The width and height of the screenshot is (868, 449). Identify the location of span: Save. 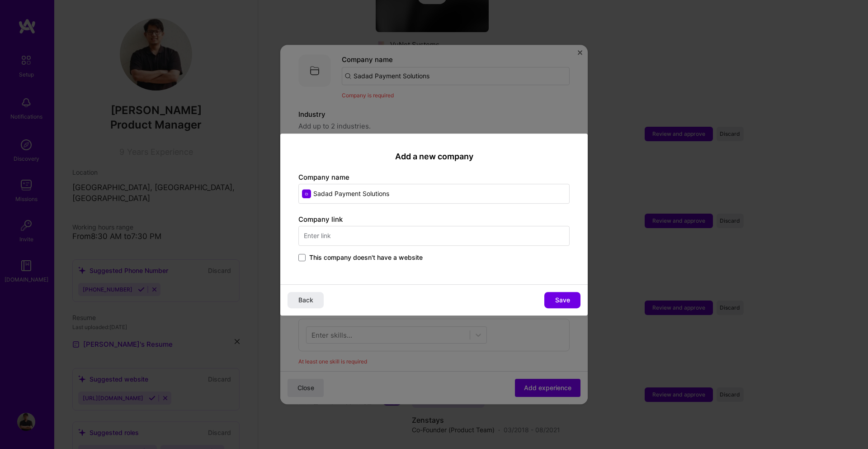
(562, 300).